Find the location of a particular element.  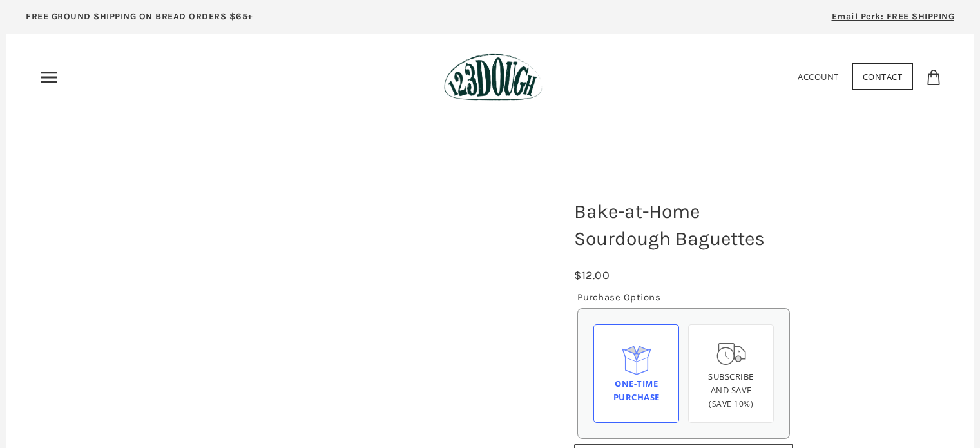

legend: Purchase Options is located at coordinates (618, 296).